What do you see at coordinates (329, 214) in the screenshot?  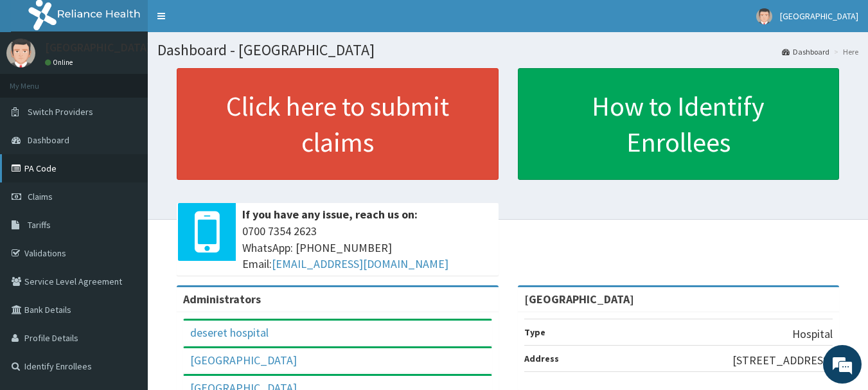 I see `b: If you have any issue, reach us on:` at bounding box center [329, 214].